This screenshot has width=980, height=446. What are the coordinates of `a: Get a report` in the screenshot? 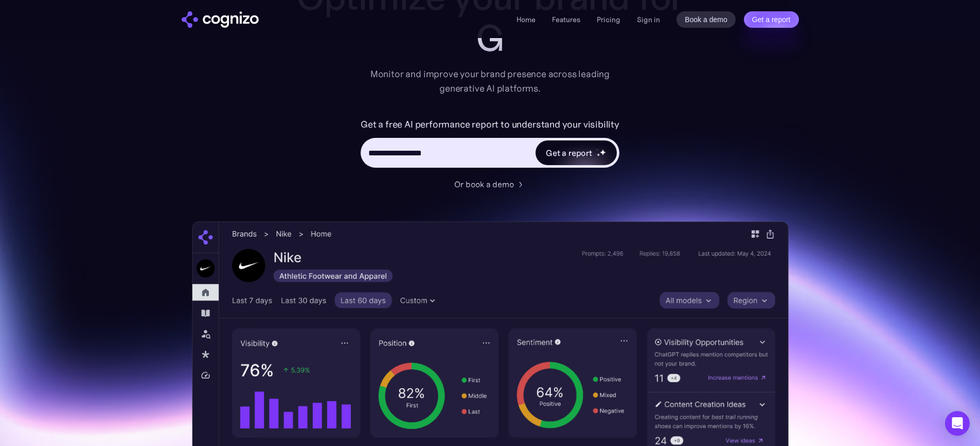 It's located at (771, 20).